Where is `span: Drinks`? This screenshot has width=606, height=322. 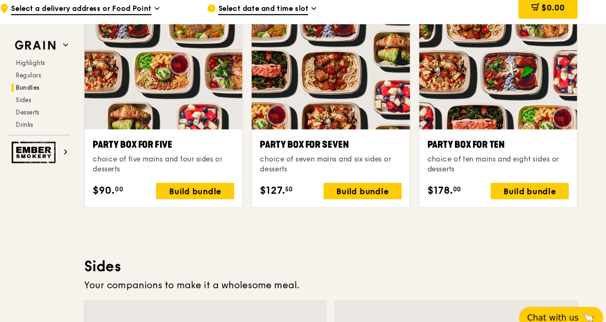 span: Drinks is located at coordinates (60, 121).